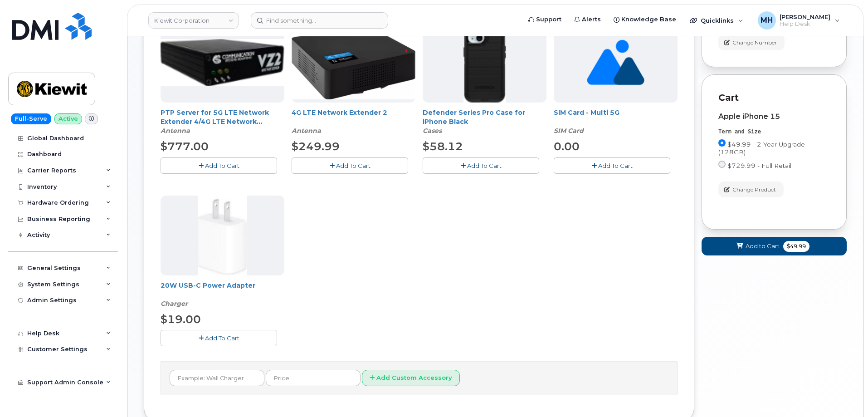  Describe the element at coordinates (339, 113) in the screenshot. I see `a: 4G LTE Network Extender 2` at that location.